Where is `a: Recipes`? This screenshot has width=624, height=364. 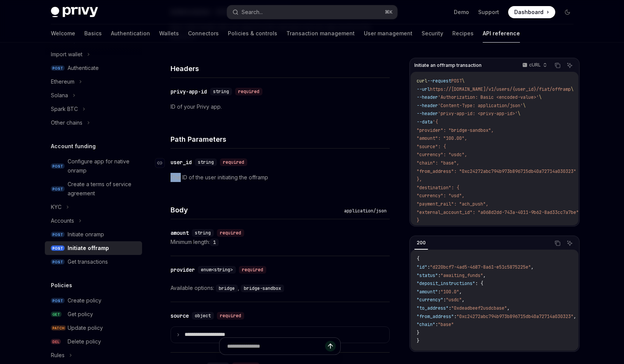
a: Recipes is located at coordinates (463, 33).